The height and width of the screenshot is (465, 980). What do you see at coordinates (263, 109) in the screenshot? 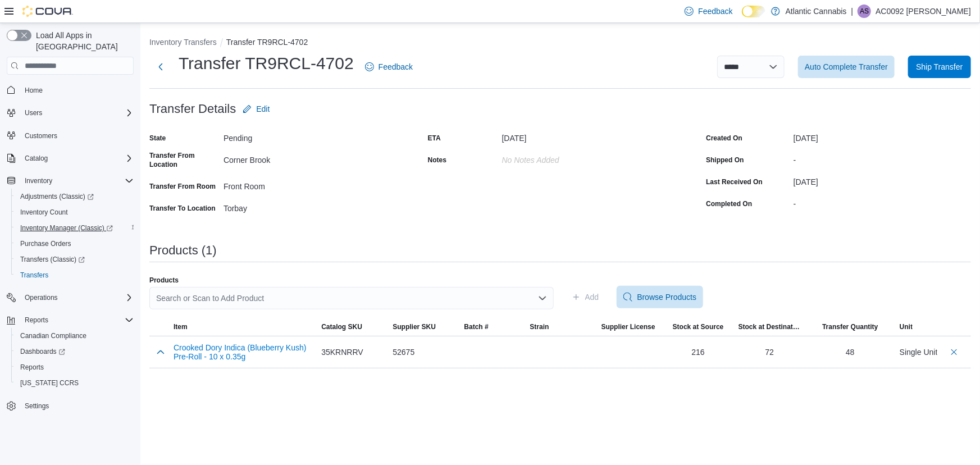
I see `span: Edit` at bounding box center [263, 109].